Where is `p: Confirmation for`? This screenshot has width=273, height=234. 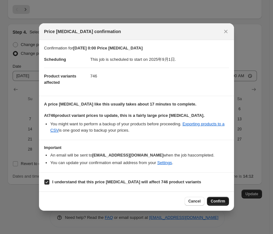
p: Confirmation for is located at coordinates (137, 48).